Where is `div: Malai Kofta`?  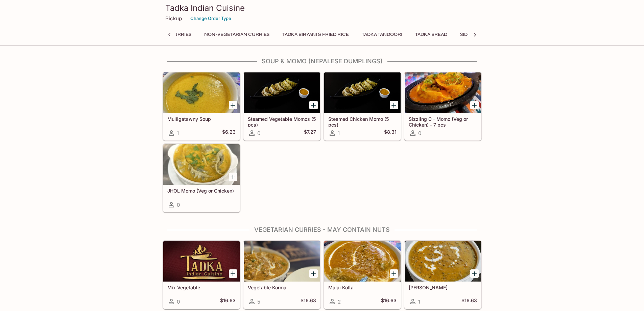 div: Malai Kofta is located at coordinates (362, 262).